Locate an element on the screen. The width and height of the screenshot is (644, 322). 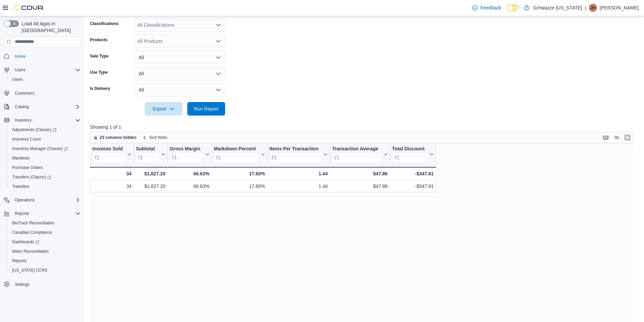
img: Cova is located at coordinates (29, 8).